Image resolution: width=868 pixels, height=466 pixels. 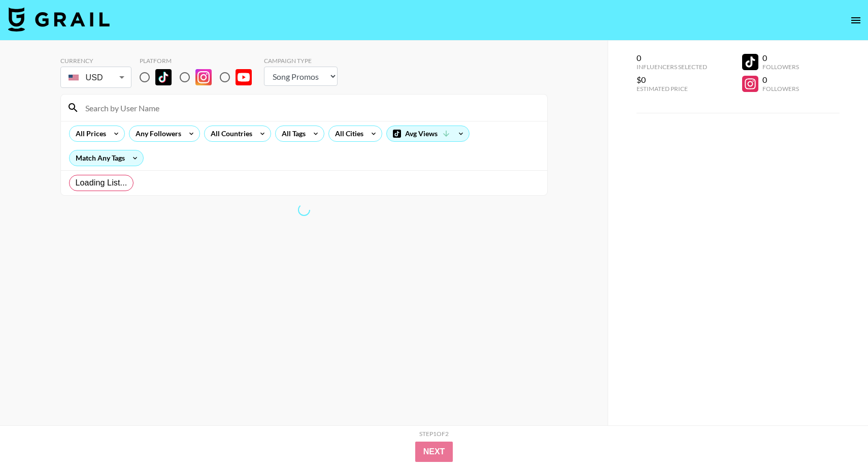 I want to click on button: open drawer, so click(x=856, y=21).